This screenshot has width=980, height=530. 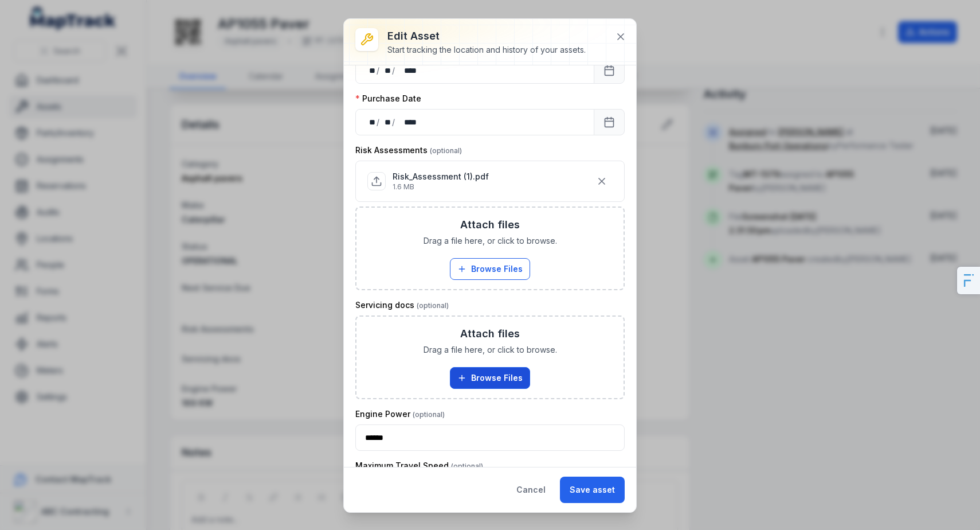 I want to click on label: Maximum Travel Speed, so click(x=419, y=465).